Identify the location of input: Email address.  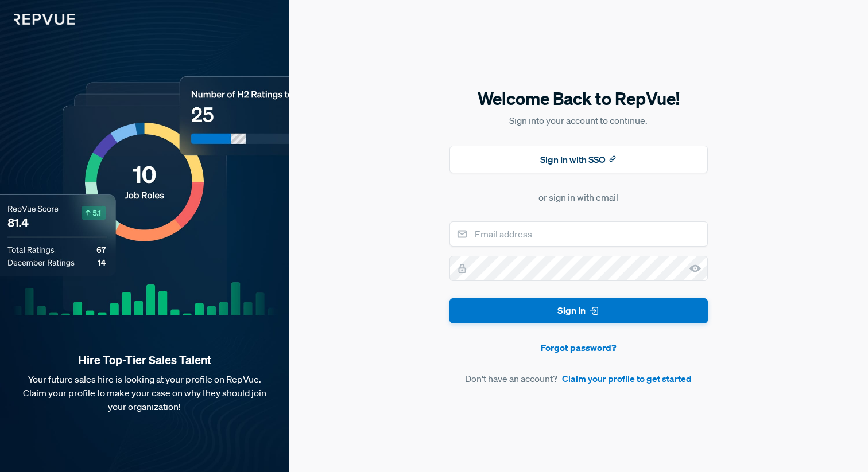
(579, 235).